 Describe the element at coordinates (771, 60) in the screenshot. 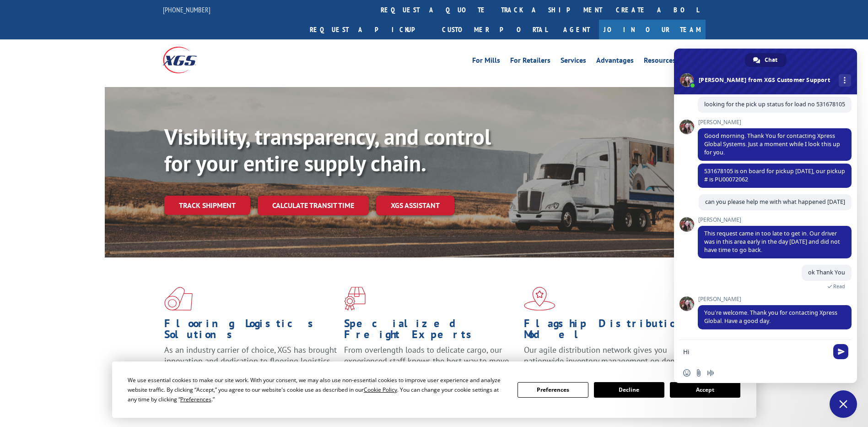

I see `span: Chat` at that location.